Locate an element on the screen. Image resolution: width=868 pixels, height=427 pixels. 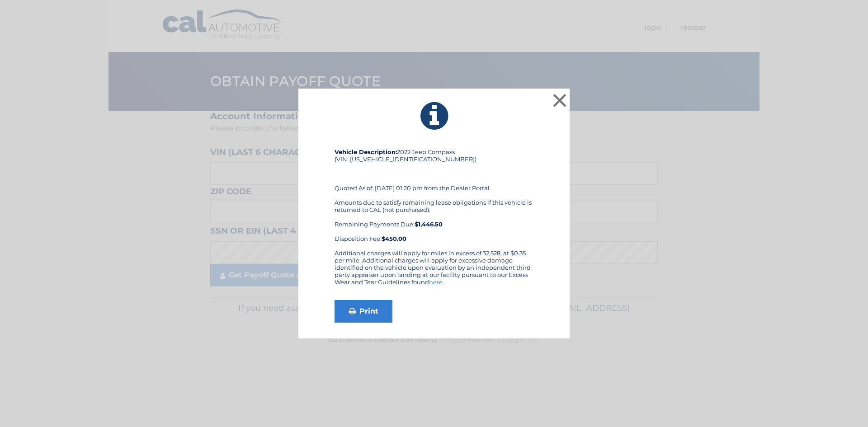
strong: $450.00 is located at coordinates (394, 238).